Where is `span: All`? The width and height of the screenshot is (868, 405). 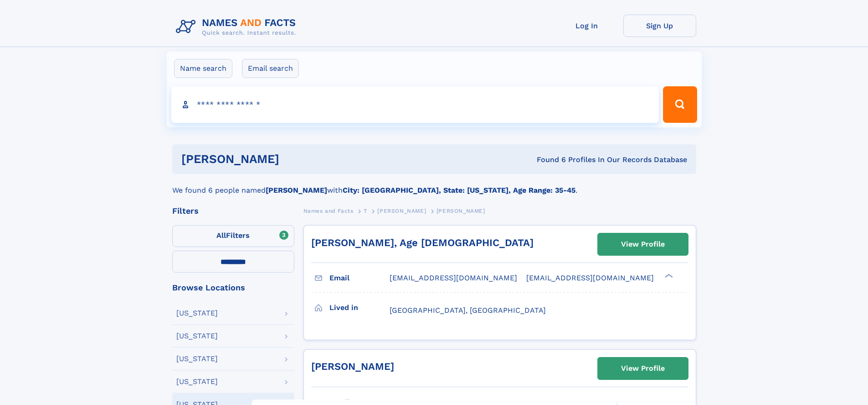
span: All is located at coordinates (221, 235).